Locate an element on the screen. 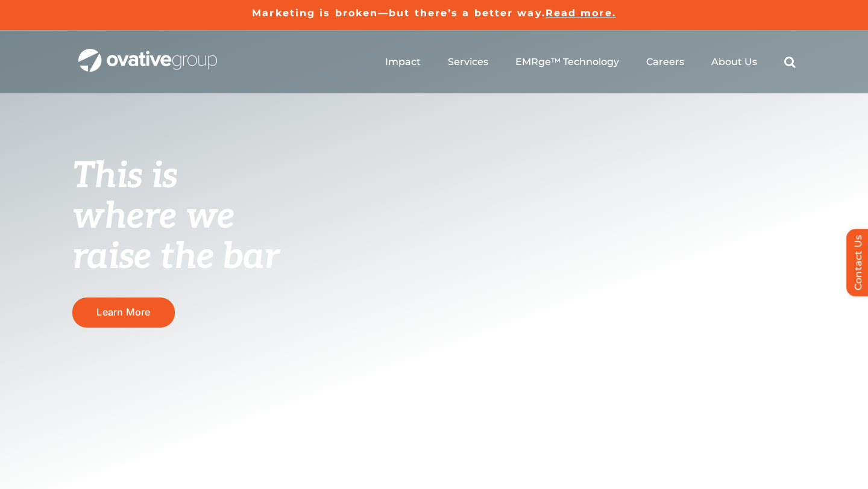 The width and height of the screenshot is (868, 489). a: EMRge™ Technology is located at coordinates (568, 62).